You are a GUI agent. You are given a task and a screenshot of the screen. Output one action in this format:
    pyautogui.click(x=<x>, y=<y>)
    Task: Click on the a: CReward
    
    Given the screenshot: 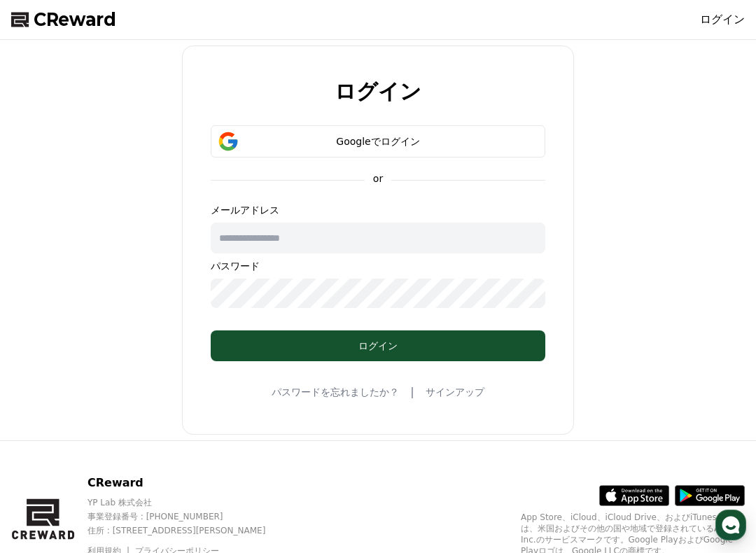 What is the action you would take?
    pyautogui.click(x=64, y=19)
    